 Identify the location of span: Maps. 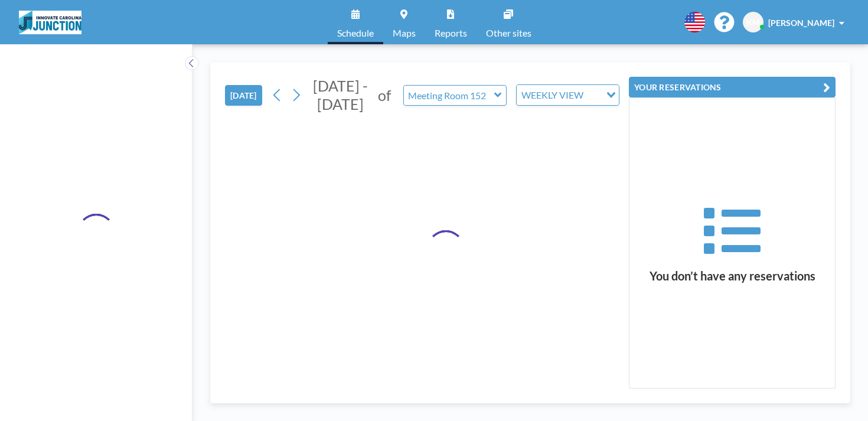
(404, 33).